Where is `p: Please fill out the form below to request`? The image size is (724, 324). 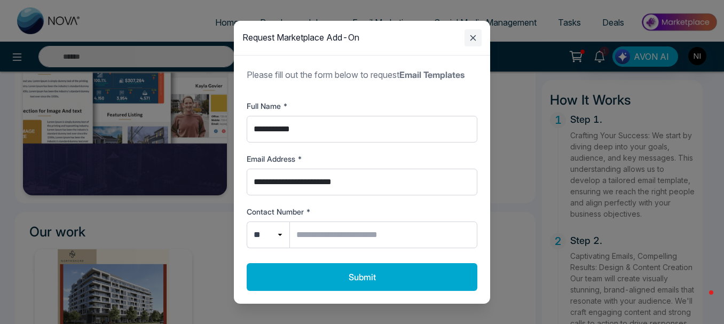
p: Please fill out the form below to request is located at coordinates (362, 75).